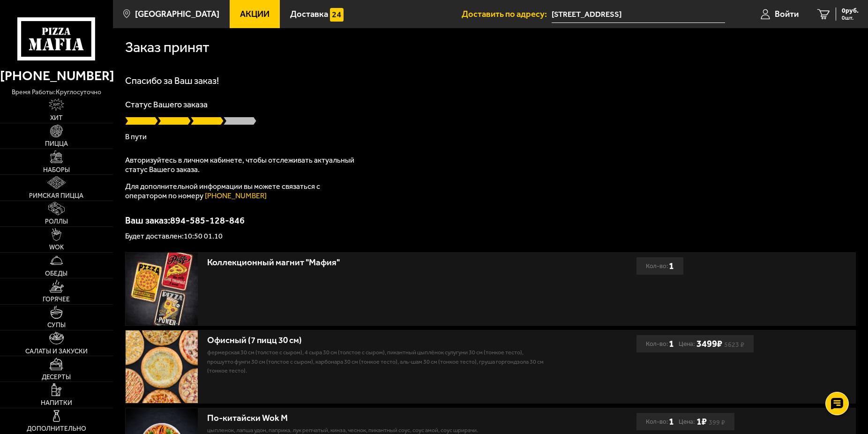  I want to click on b: 3499 ₽, so click(709, 343).